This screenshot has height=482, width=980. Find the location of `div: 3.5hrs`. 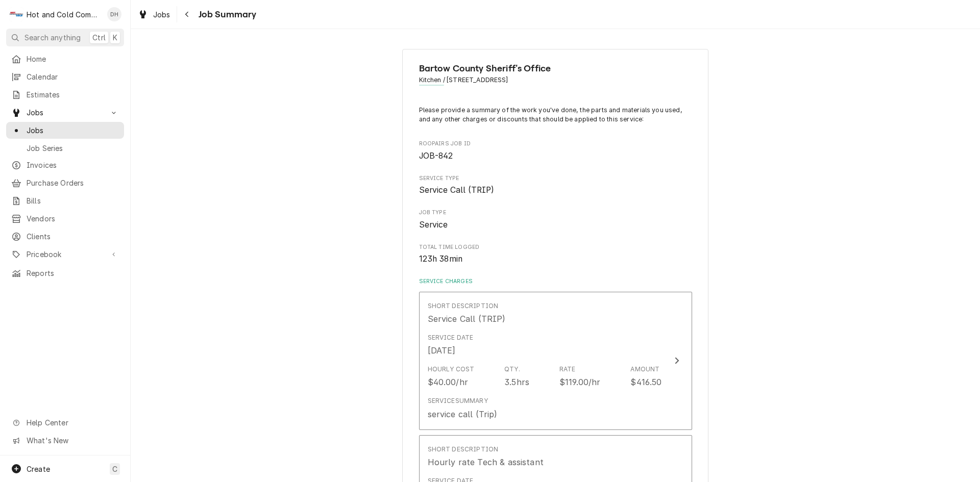

div: 3.5hrs is located at coordinates (516, 382).